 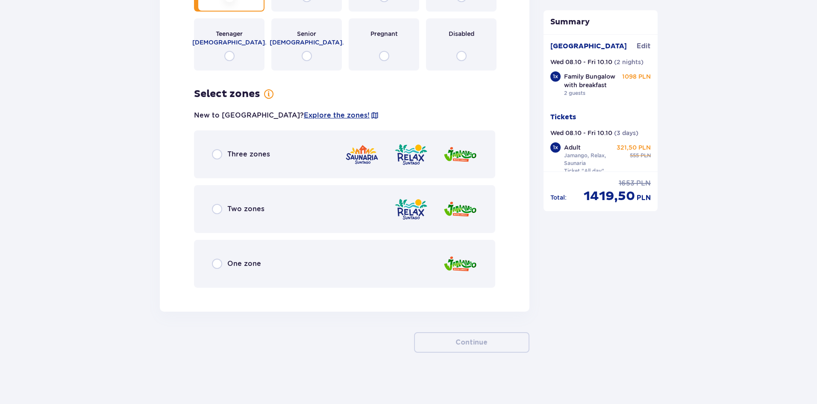 What do you see at coordinates (610, 196) in the screenshot?
I see `span: 1419,50` at bounding box center [610, 196].